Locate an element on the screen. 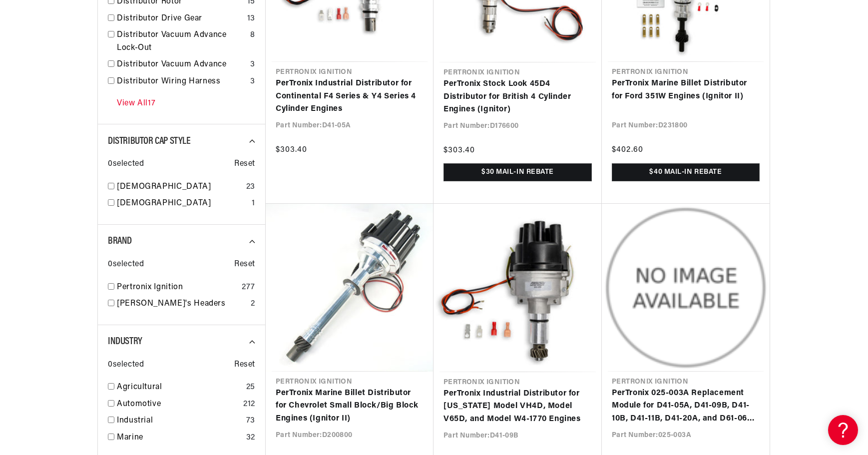 The image size is (868, 455). a: View All 17 is located at coordinates (136, 103).